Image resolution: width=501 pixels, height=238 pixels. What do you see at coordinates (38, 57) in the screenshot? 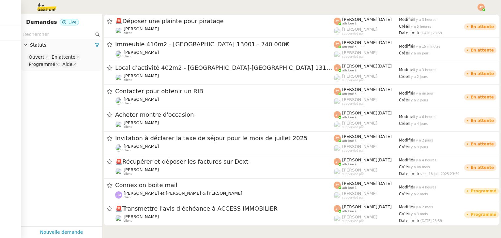
I see `nz-select-item: Ouvert` at bounding box center [38, 57].